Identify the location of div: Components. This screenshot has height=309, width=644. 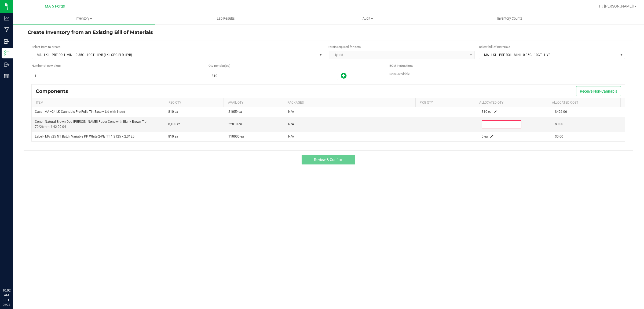
(54, 91).